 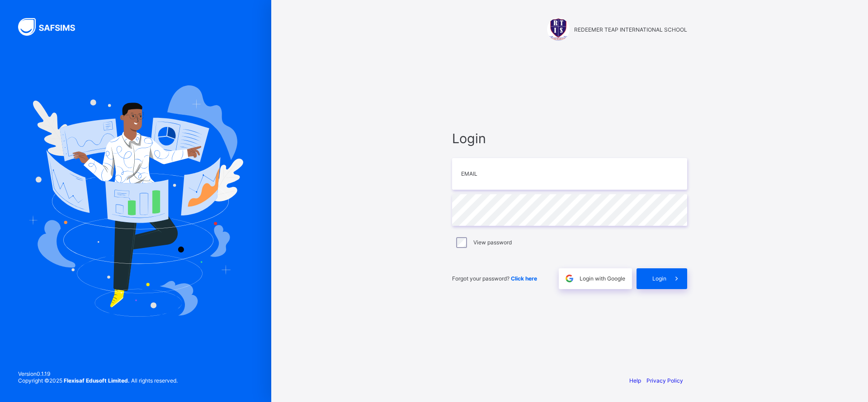 What do you see at coordinates (664, 380) in the screenshot?
I see `a: Privacy Policy` at bounding box center [664, 380].